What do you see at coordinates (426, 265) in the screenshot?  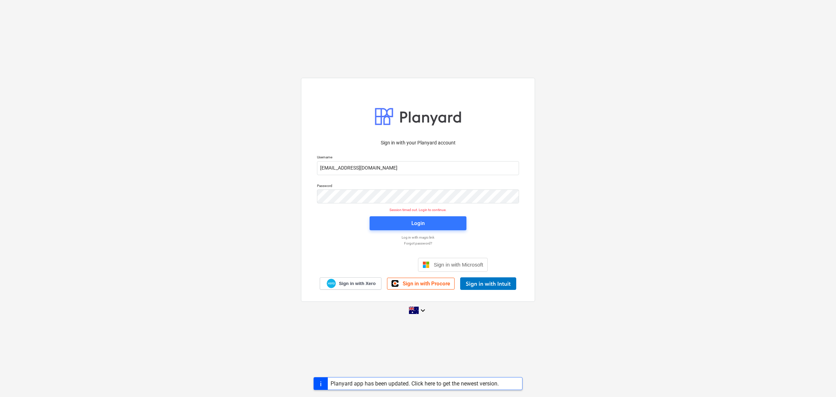 I see `img: Microsoft logo` at bounding box center [426, 265].